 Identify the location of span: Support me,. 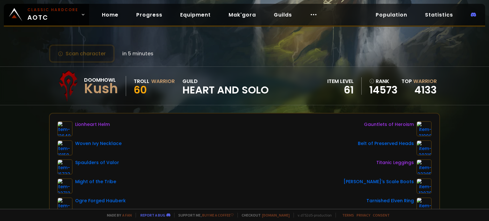
(204, 215).